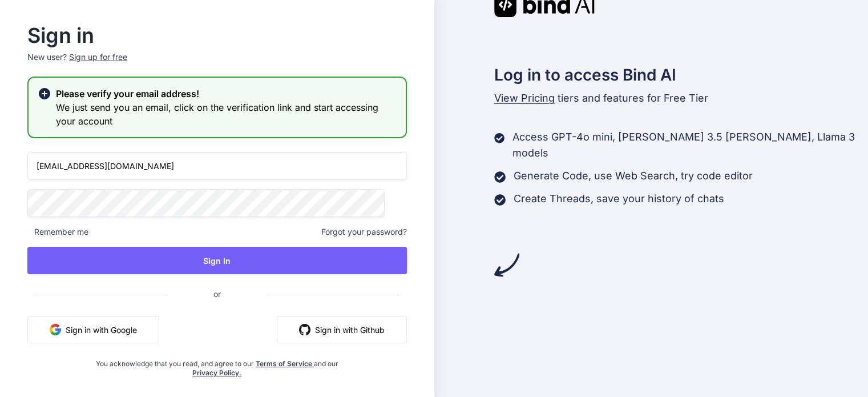 This screenshot has height=397, width=868. What do you see at coordinates (55, 330) in the screenshot?
I see `img: google` at bounding box center [55, 330].